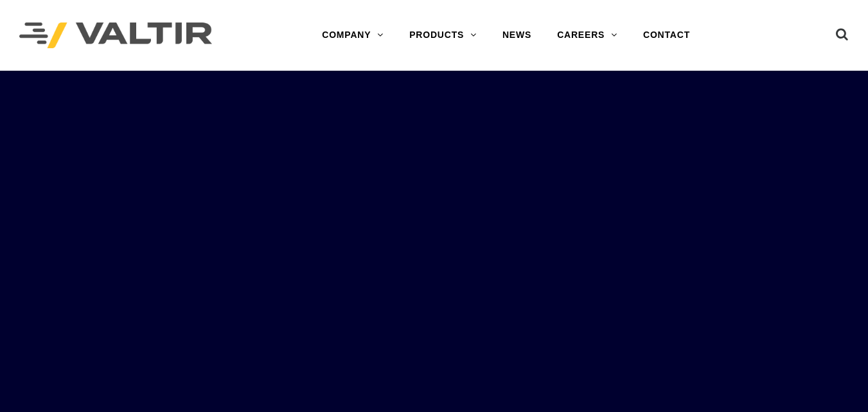 The height and width of the screenshot is (412, 868). I want to click on a: CAREERS, so click(588, 35).